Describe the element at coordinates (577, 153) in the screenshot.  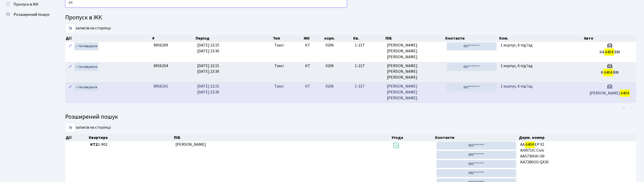
I see `span: АА ЕР X1 AI0971IC Civic АА5730НН і30 KA7280OO QX30` at that location.